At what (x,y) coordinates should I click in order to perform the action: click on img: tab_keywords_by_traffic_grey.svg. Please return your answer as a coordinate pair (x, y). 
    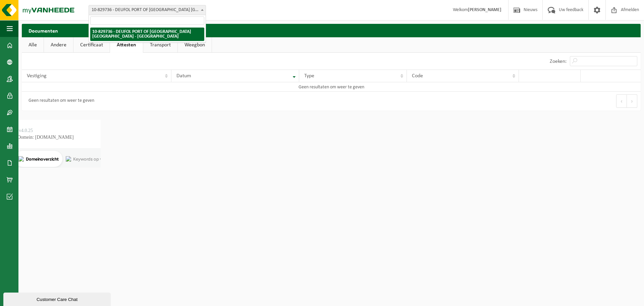
    Looking at the image, I should click on (69, 42).